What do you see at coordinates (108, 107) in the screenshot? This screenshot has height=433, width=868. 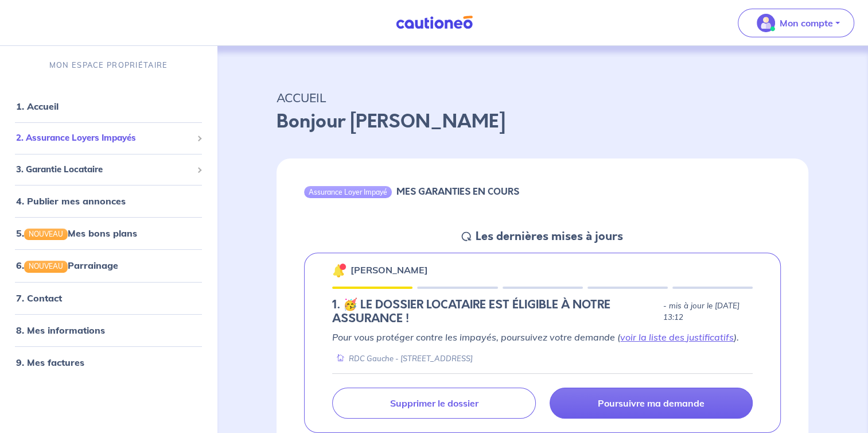 I see `div: 1. Accueil` at bounding box center [108, 107].